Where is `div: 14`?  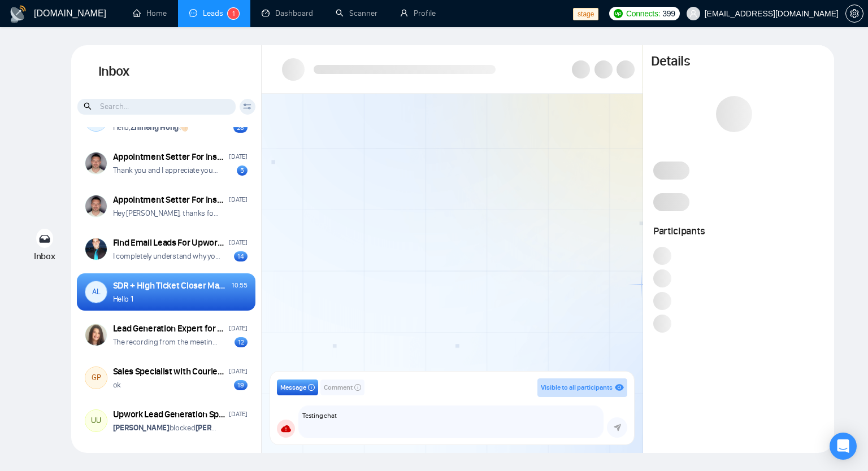 div: 14 is located at coordinates (241, 257).